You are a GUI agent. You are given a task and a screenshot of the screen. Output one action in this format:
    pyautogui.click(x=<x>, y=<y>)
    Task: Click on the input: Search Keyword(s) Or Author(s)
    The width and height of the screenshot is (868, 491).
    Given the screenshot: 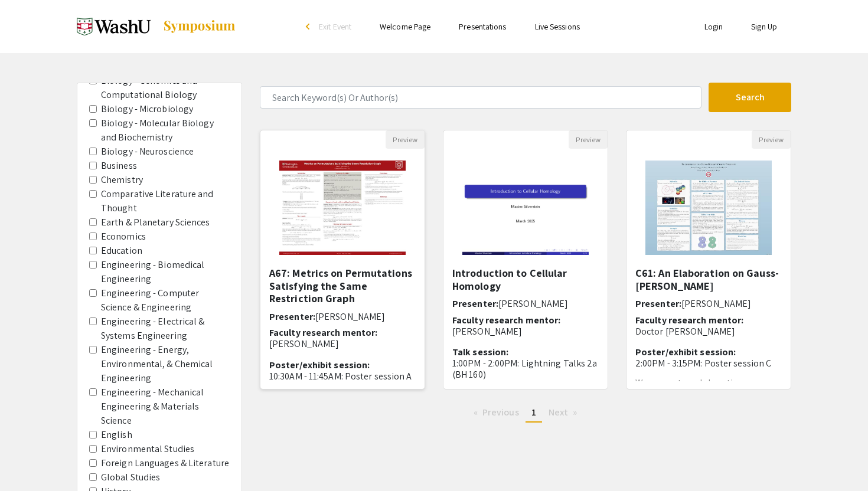 What is the action you would take?
    pyautogui.click(x=481, y=97)
    